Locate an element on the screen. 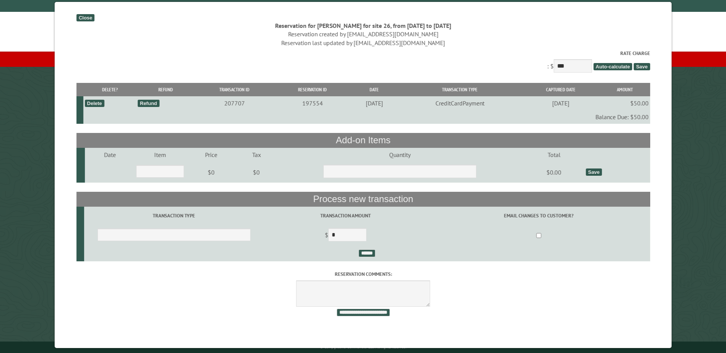  th: Reservation ID is located at coordinates (312, 90).